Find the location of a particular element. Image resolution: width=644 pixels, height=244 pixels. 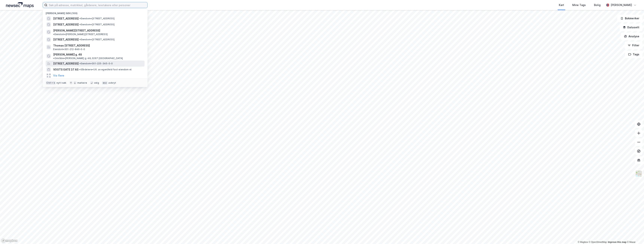

button: Vis flere is located at coordinates (59, 75).